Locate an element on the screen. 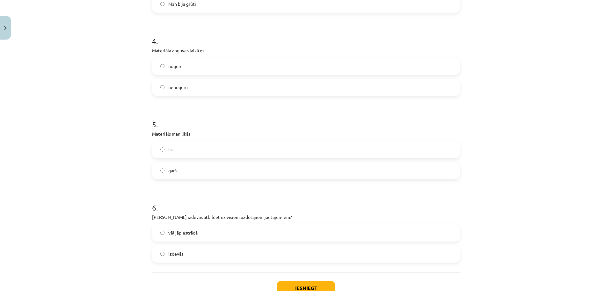 This screenshot has height=291, width=612. input: Man bija grūti is located at coordinates (162, 4).